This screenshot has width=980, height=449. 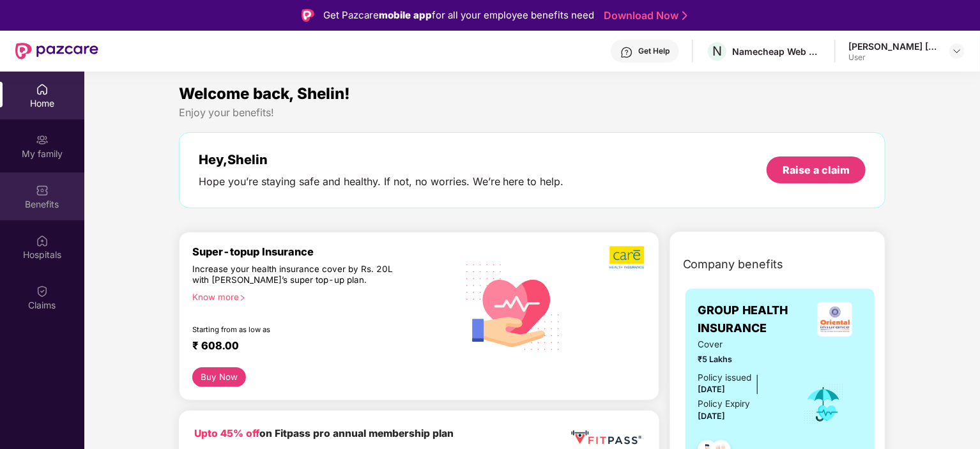 What do you see at coordinates (226, 432) in the screenshot?
I see `b: Upto 45% off` at bounding box center [226, 432].